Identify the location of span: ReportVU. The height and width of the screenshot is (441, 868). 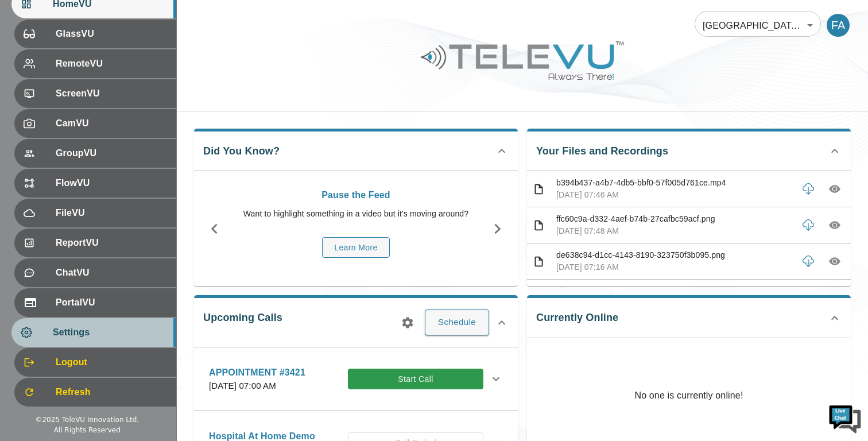
(111, 243).